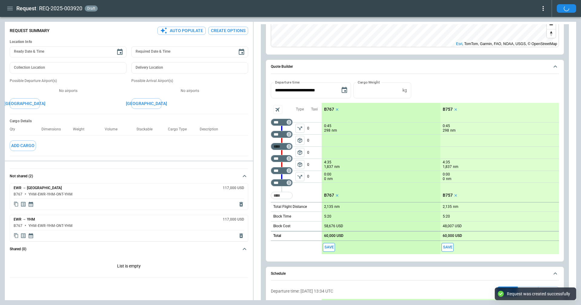 The height and width of the screenshot is (305, 581). What do you see at coordinates (415, 168) in the screenshot?
I see `div: Quote Builder` at bounding box center [415, 168].